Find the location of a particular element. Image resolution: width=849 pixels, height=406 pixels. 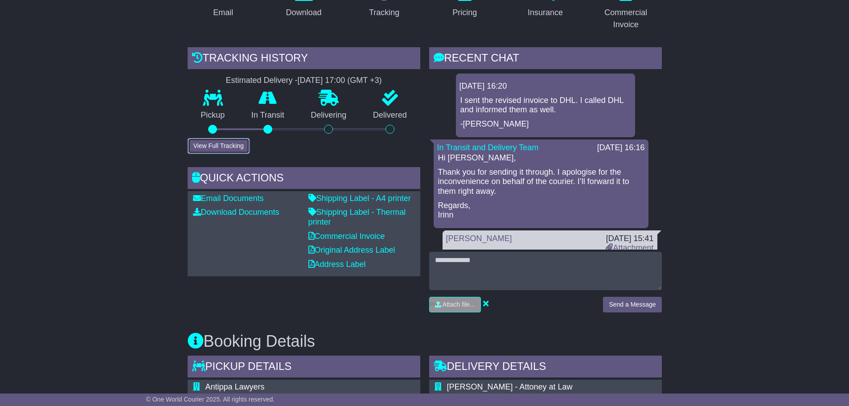

div: Email is located at coordinates (223, 12).